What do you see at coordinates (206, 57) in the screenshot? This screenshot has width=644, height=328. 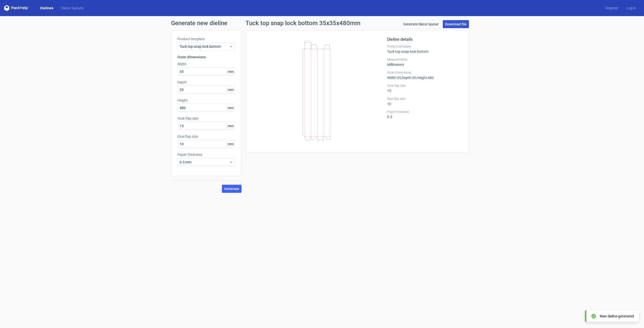 I see `h3: Outer dimensions` at bounding box center [206, 57].